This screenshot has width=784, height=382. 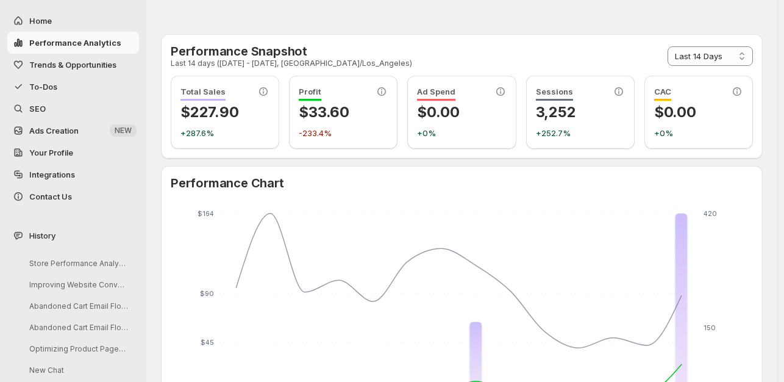 I want to click on span: Performance Analytics, so click(x=75, y=43).